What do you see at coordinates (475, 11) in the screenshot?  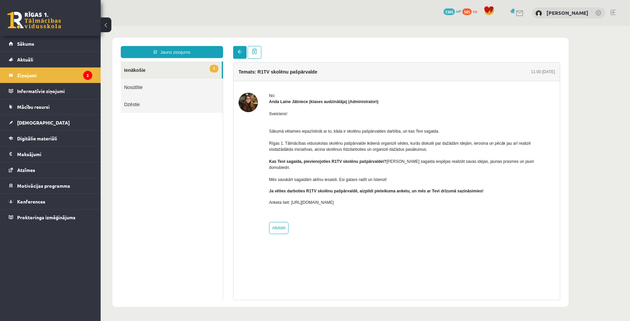 I see `span: xp` at bounding box center [475, 11].